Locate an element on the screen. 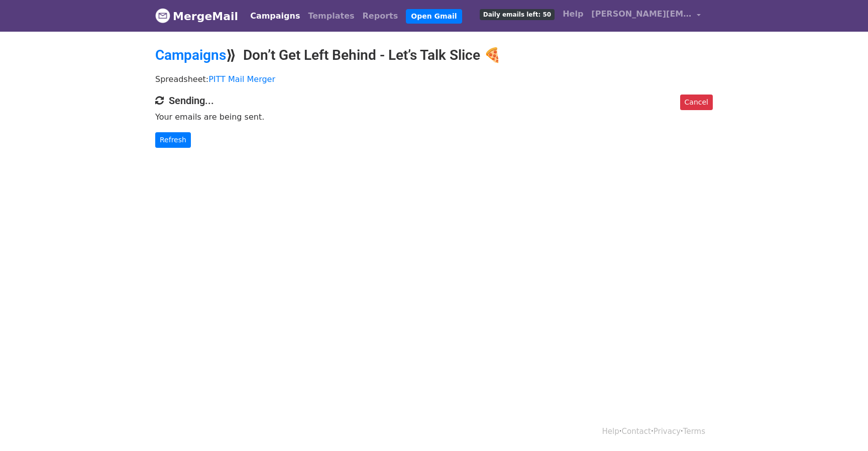 The height and width of the screenshot is (451, 868). img: MergeMail logo is located at coordinates (162, 16).